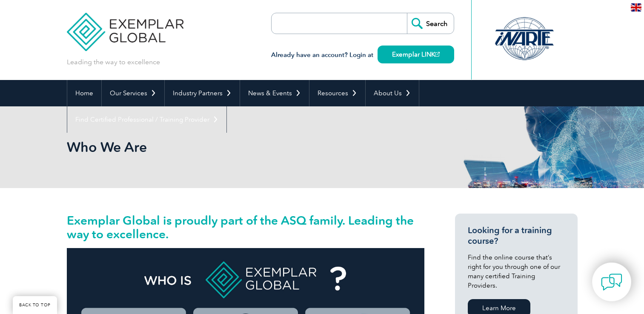 The width and height of the screenshot is (644, 314). Describe the element at coordinates (437, 54) in the screenshot. I see `img: open_square.png` at that location.